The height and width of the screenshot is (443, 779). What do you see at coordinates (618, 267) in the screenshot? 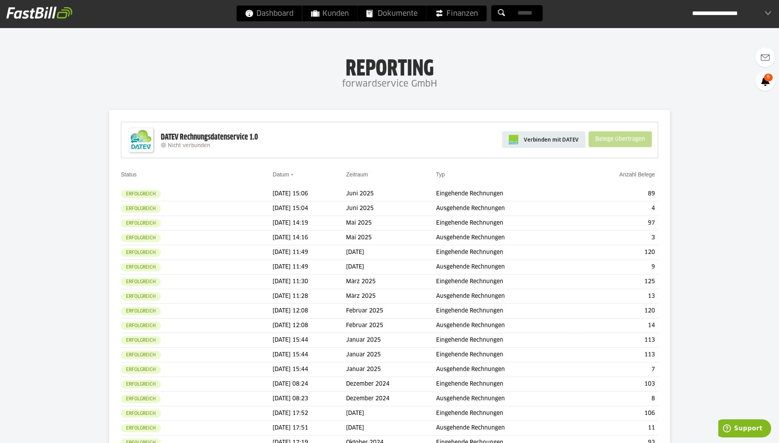
I see `td: 9` at bounding box center [618, 267].